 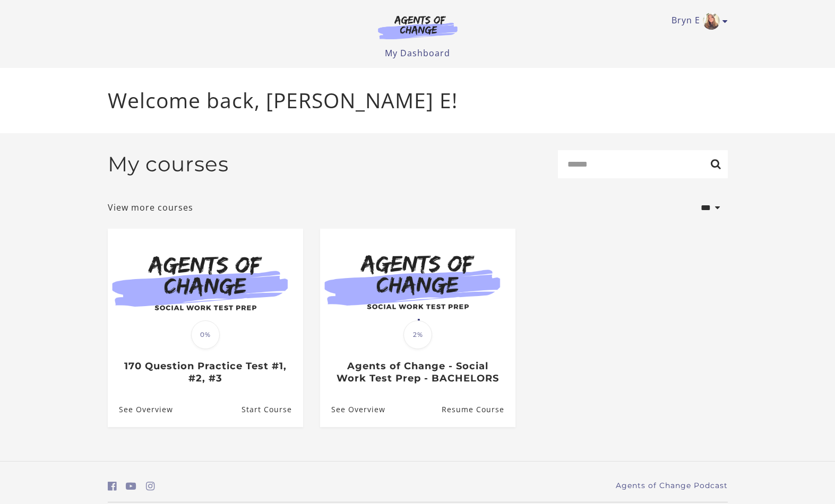 What do you see at coordinates (418, 27) in the screenshot?
I see `img: Agents of Change Logo` at bounding box center [418, 27].